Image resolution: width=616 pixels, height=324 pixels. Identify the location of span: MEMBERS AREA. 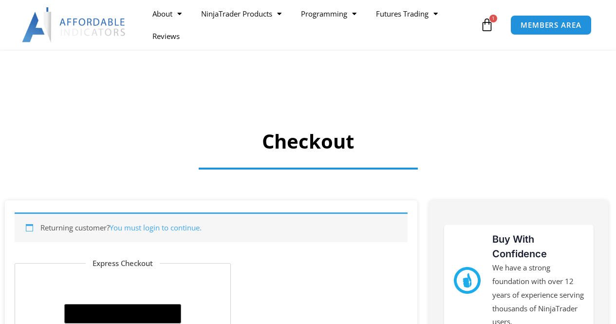
(551, 25).